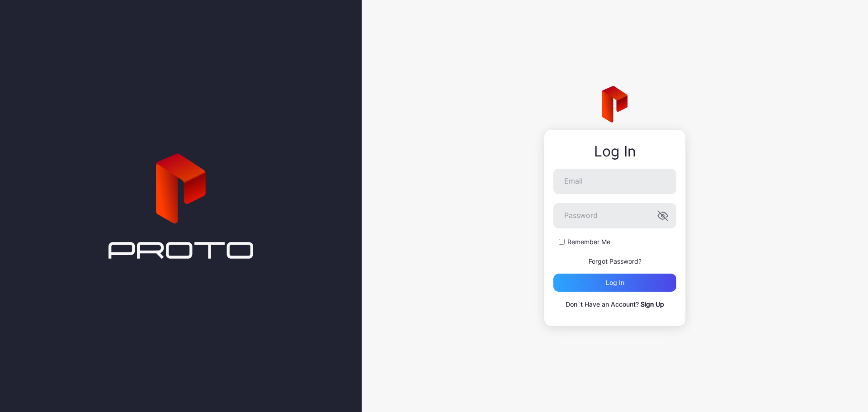 Image resolution: width=868 pixels, height=412 pixels. What do you see at coordinates (615, 304) in the screenshot?
I see `p: Don`t Have an Account?` at bounding box center [615, 304].